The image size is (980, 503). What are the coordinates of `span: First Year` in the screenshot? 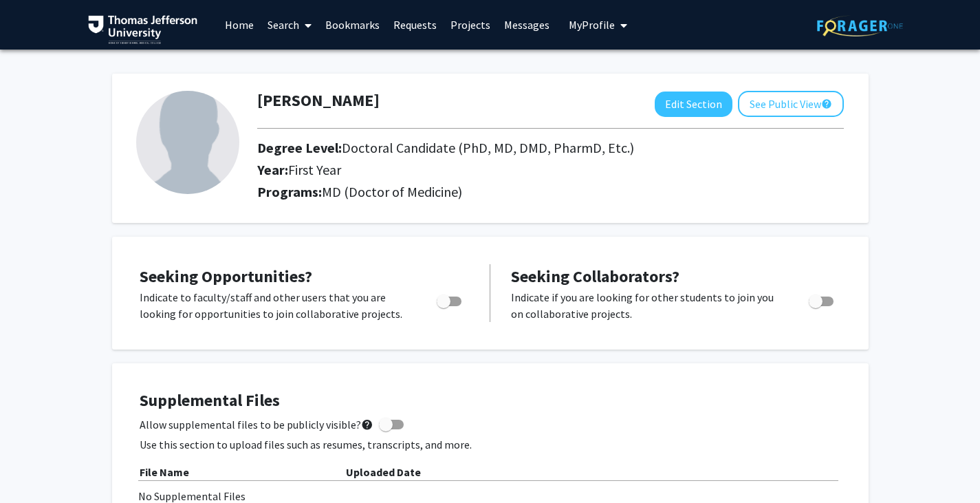 It's located at (314, 169).